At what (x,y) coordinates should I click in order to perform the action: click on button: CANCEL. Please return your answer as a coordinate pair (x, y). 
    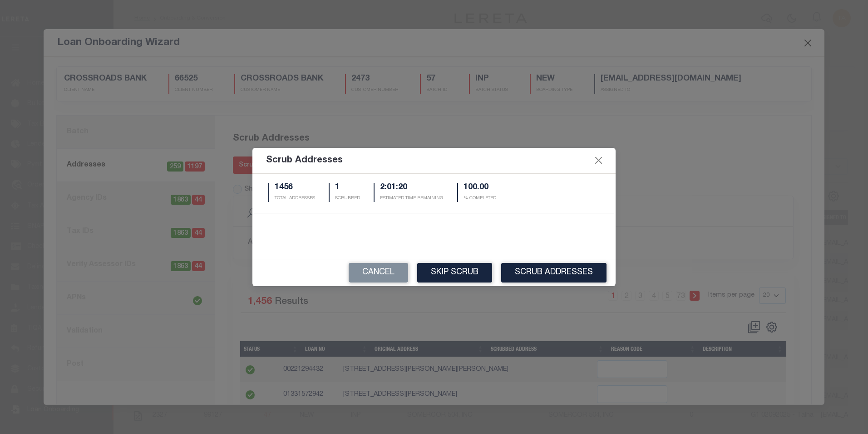
    Looking at the image, I should click on (378, 273).